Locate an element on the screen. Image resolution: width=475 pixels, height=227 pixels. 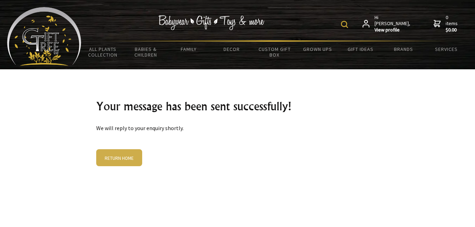
a: RETURN HOME is located at coordinates (119, 158).